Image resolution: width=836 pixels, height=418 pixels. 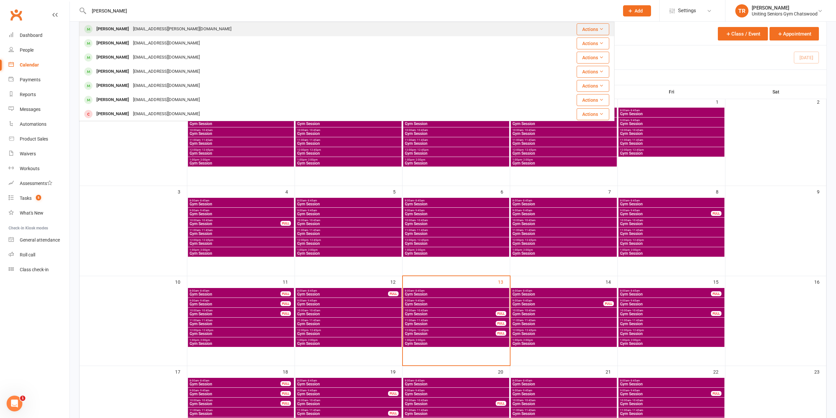 What do you see at coordinates (38, 197) in the screenshot?
I see `span: 5` at bounding box center [38, 197].